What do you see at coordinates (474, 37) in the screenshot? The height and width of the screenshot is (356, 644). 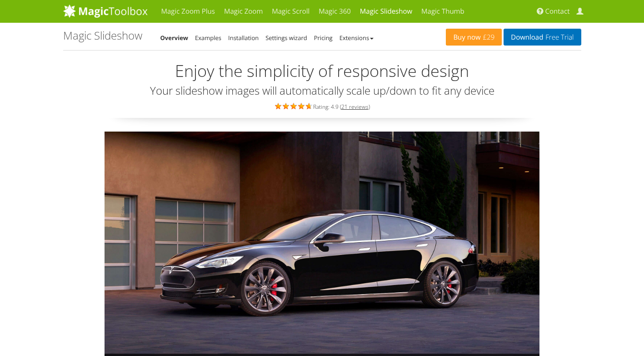 I see `a: Buy now£29` at bounding box center [474, 37].